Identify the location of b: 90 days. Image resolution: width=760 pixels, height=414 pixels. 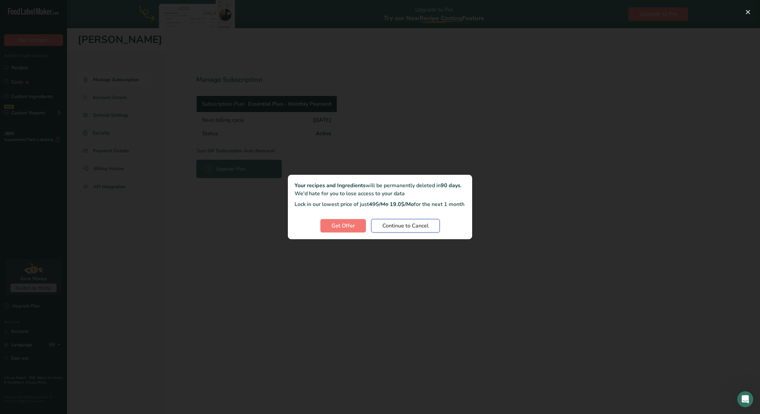
(450, 185).